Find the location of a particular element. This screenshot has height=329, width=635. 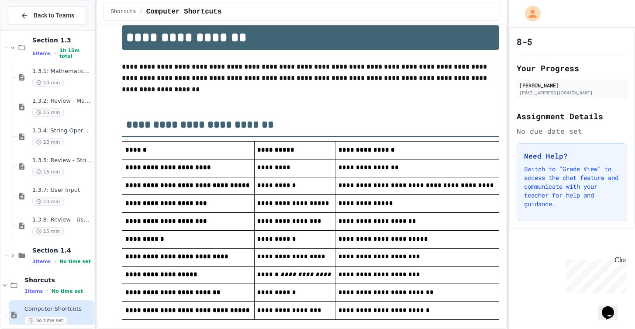

span: 1.3.5: Review - String Operators is located at coordinates (62, 160).